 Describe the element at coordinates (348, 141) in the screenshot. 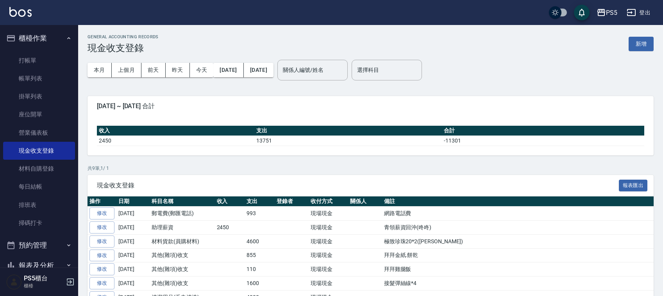

I see `td: 13751` at that location.